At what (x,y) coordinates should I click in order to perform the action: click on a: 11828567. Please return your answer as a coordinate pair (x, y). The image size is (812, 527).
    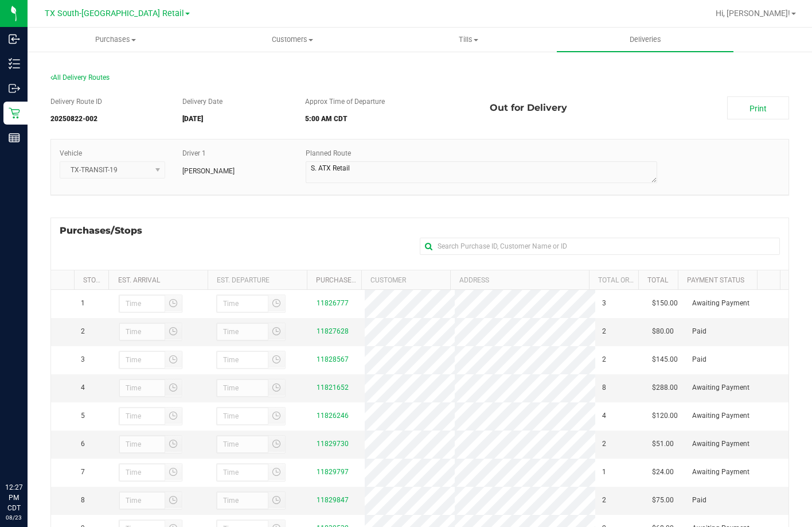
    Looking at the image, I should click on (333, 359).